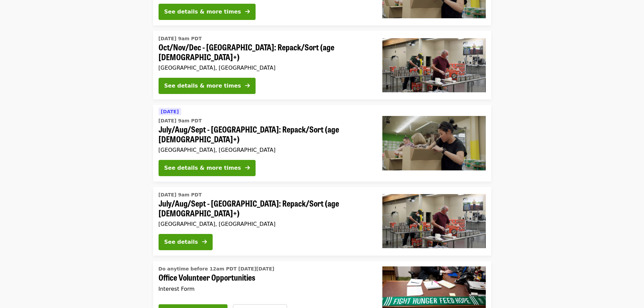 Image resolution: width=644 pixels, height=308 pixels. Describe the element at coordinates (322, 65) in the screenshot. I see `a: See details for "Oct/Nov/Dec - Portland: Repack/Sort (age 16+)"` at that location.